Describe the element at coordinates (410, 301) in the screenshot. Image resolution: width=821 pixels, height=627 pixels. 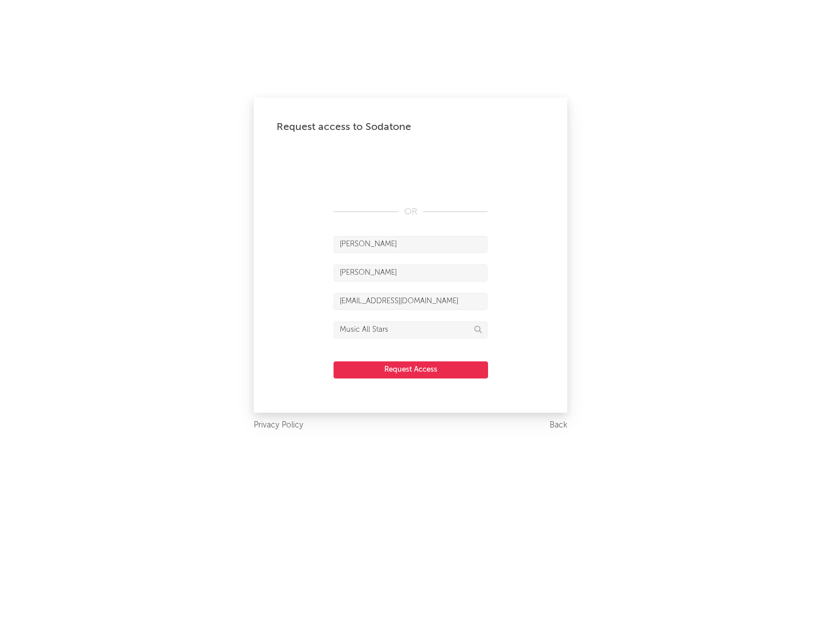
I see `input: Email` at that location.